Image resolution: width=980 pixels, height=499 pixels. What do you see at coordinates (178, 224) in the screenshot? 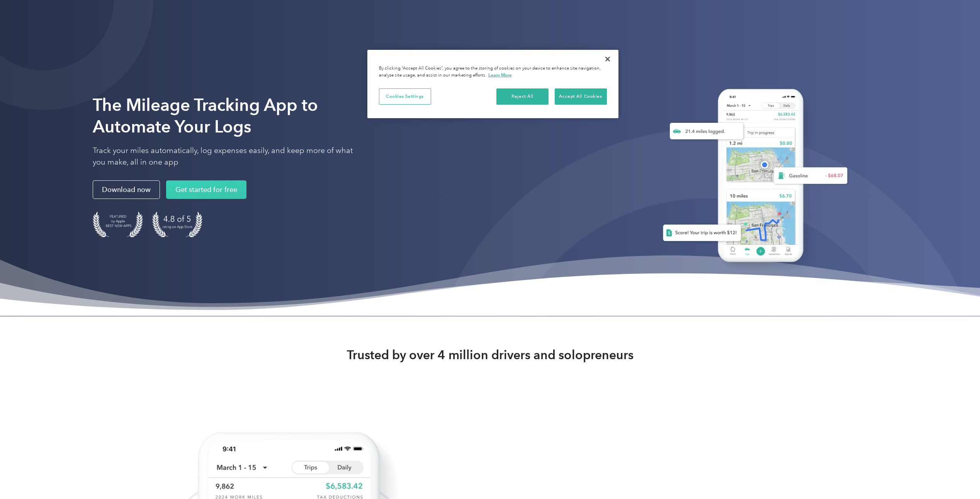
I see `img: 4.9 out of 5 stars on the app store` at bounding box center [178, 224].